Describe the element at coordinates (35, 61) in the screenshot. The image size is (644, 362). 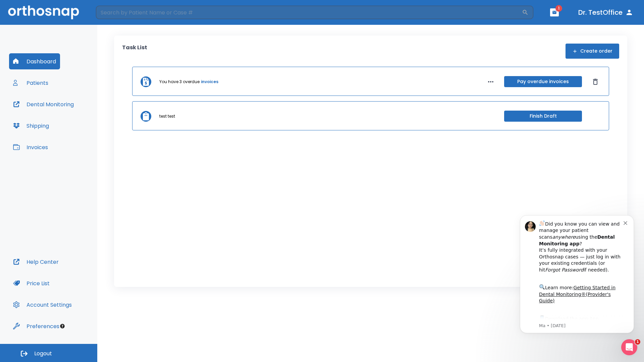
I see `a: Dashboard` at that location.